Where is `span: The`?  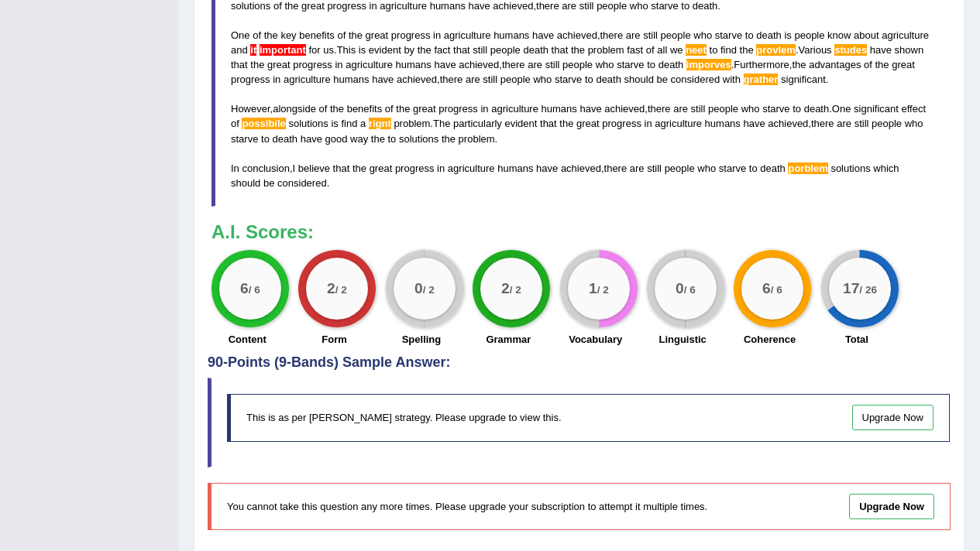 span: The is located at coordinates (441, 123).